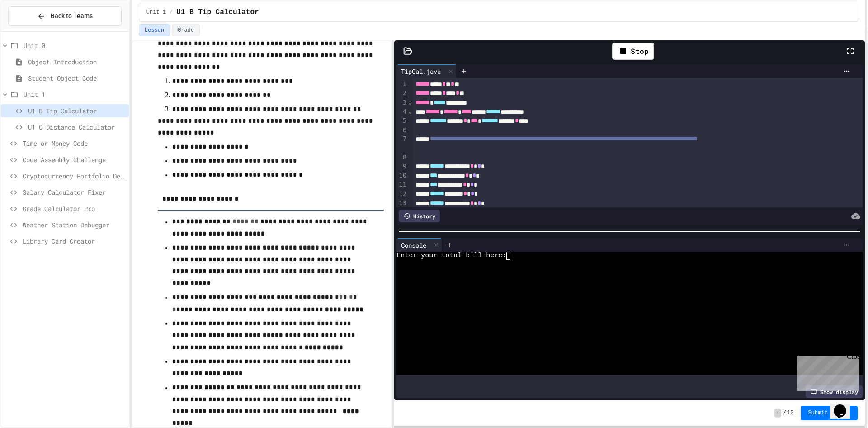  I want to click on span: Cryptocurrency Portfolio Debugger, so click(74, 175).